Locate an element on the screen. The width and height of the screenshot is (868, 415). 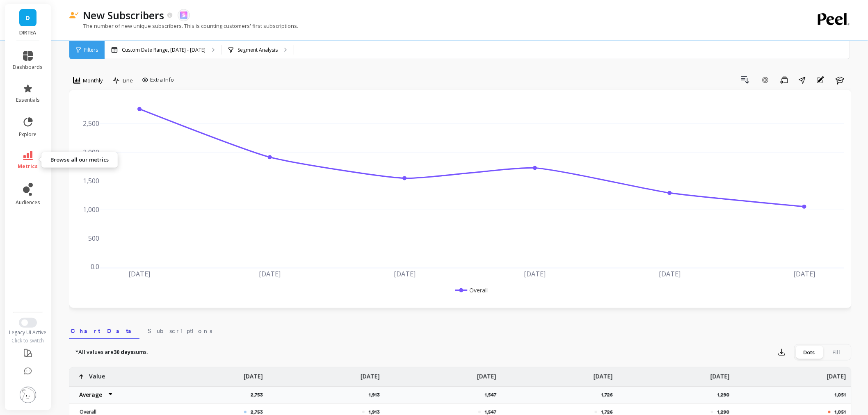
span: Monthly is located at coordinates (93, 80).